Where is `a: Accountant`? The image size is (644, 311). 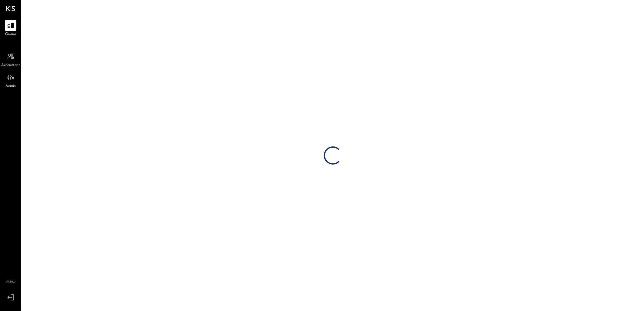
a: Accountant is located at coordinates (11, 59).